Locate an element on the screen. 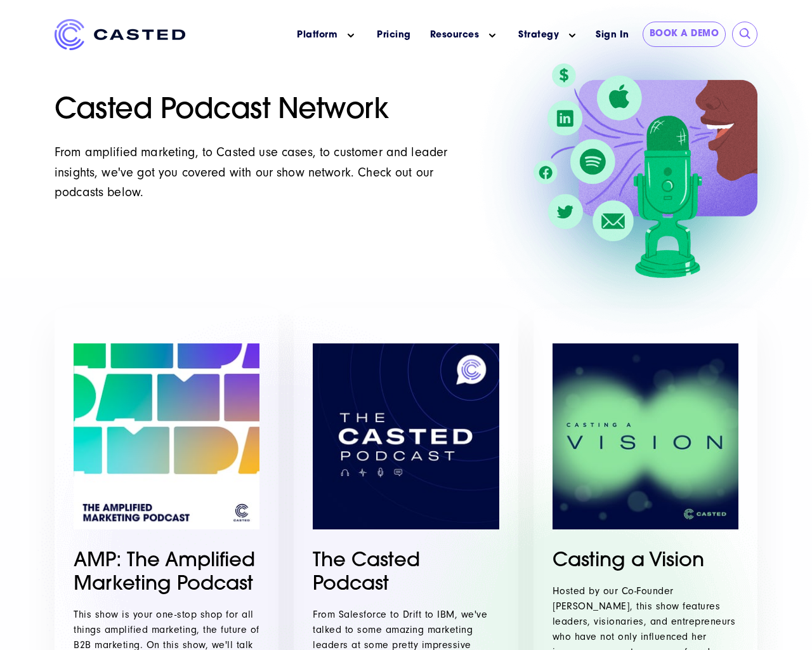 This screenshot has width=812, height=650. nav: Main menu is located at coordinates (396, 35).